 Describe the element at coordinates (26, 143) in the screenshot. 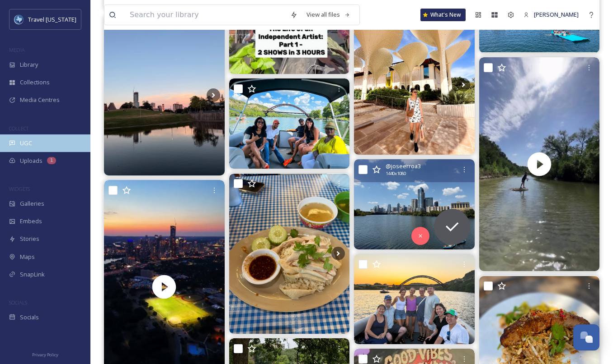

I see `span: UGC` at that location.